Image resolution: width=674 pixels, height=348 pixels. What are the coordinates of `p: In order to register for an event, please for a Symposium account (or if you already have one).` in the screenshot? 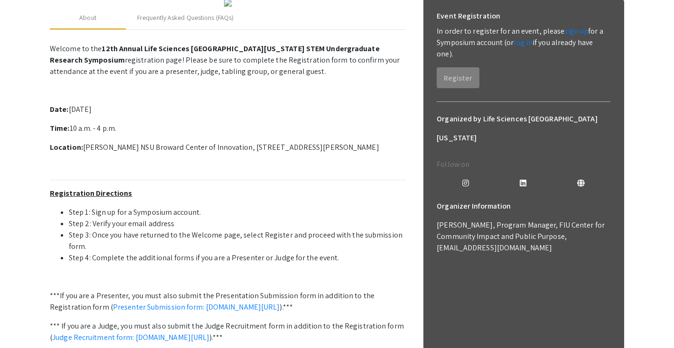 It's located at (523, 43).